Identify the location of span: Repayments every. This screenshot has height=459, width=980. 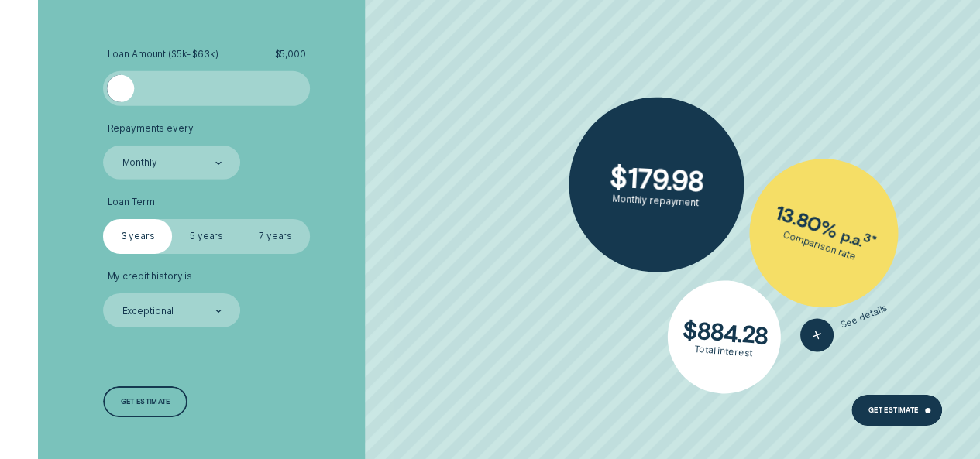
(149, 129).